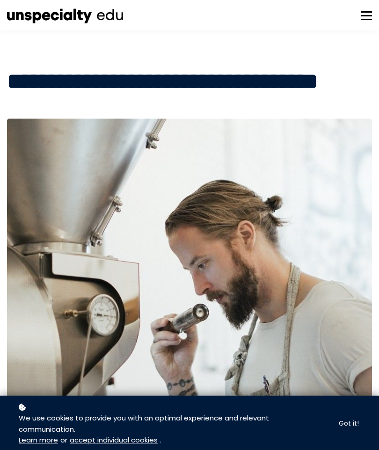 This screenshot has height=450, width=379. What do you see at coordinates (171, 423) in the screenshot?
I see `span: We use cookies to provide you with an optimal experience and relevant communication.` at bounding box center [171, 423].